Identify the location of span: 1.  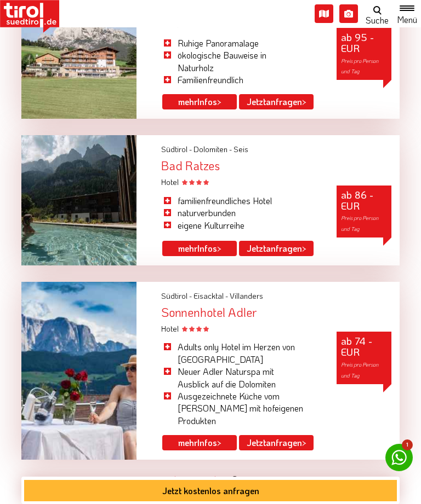
(407, 445).